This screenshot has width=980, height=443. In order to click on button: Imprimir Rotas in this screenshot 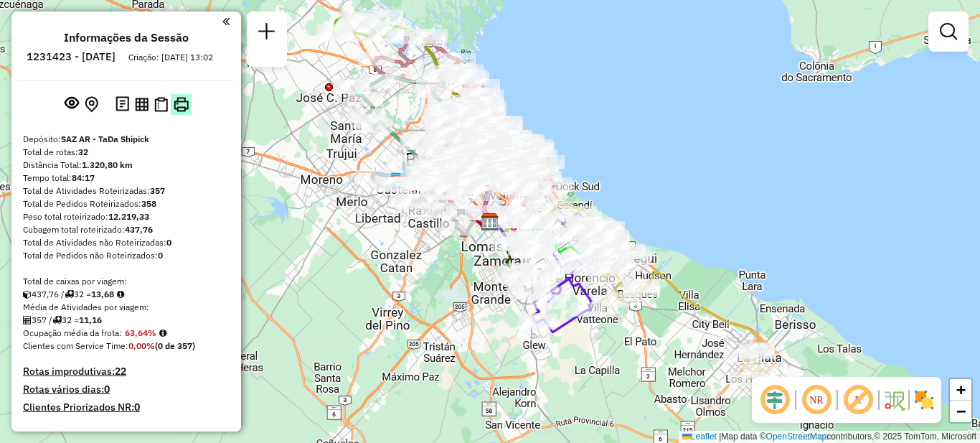, I will do `click(181, 104)`.